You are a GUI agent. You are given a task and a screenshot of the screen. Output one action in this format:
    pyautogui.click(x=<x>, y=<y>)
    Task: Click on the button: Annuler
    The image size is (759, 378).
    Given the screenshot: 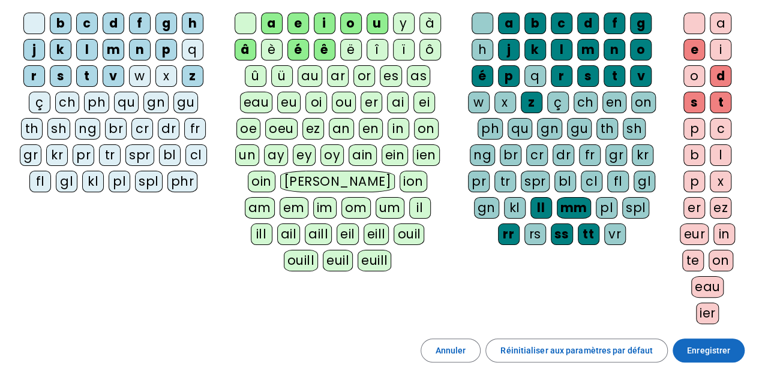 What is the action you would take?
    pyautogui.click(x=450, y=351)
    